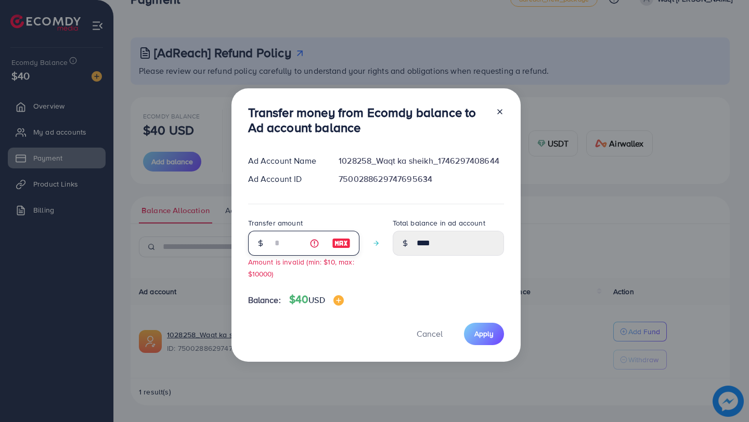 The height and width of the screenshot is (422, 749). I want to click on label: Total balance in ad account, so click(439, 223).